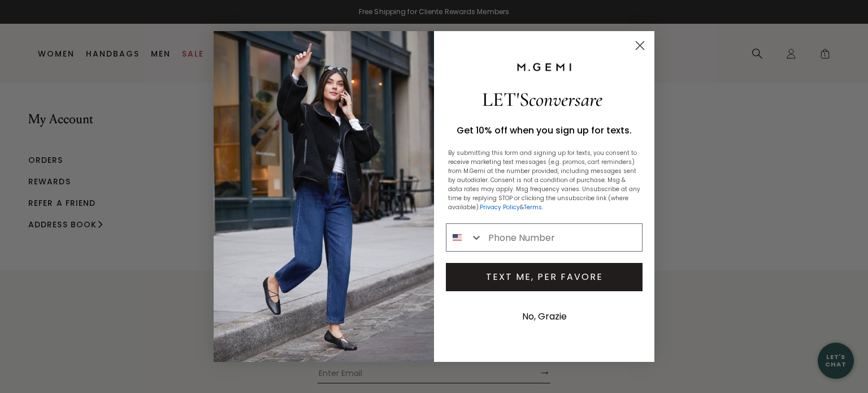 This screenshot has width=868, height=393. I want to click on p: By submitting this form and signing up for texts, you consent to receive marketing text messages ..., so click(544, 181).